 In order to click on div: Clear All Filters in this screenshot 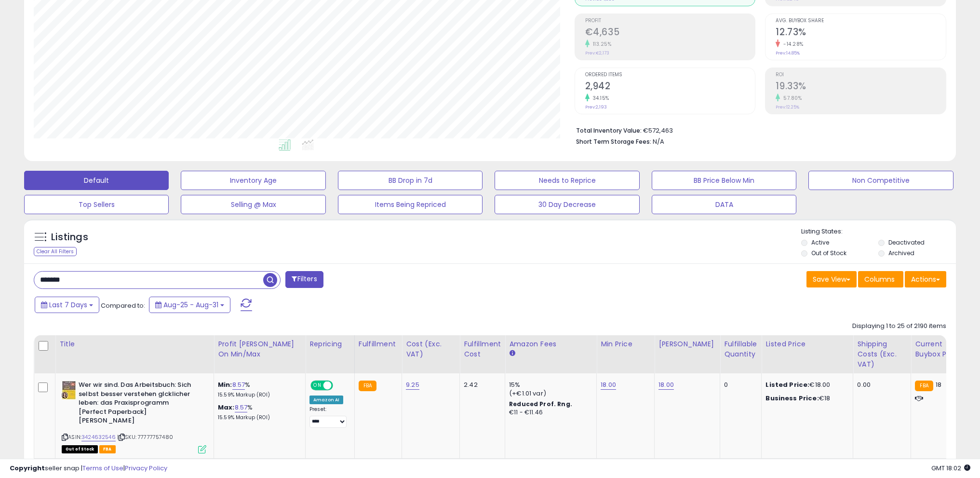, I will do `click(55, 251)`.